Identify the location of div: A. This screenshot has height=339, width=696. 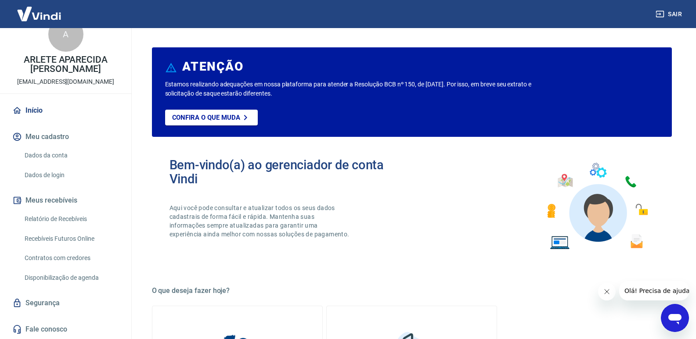
(66, 34).